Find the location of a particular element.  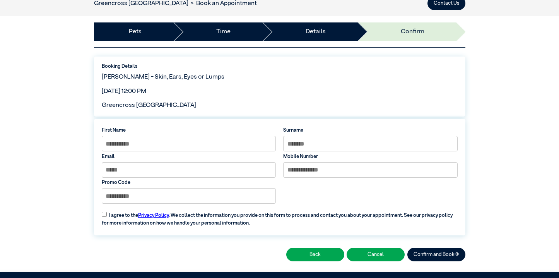

input: I agree to thePrivacy Policy. We collect the information you provide on this form to process and ... is located at coordinates (104, 214).